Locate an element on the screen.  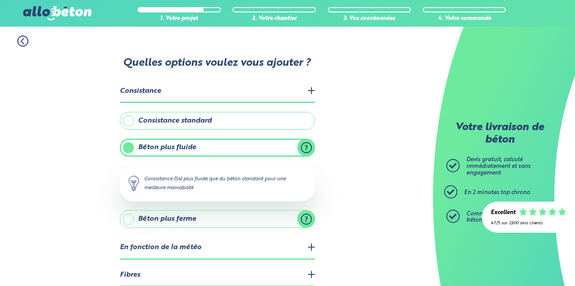
span: Commandez ensuite votre béton prêt à l'emploi is located at coordinates (502, 217).